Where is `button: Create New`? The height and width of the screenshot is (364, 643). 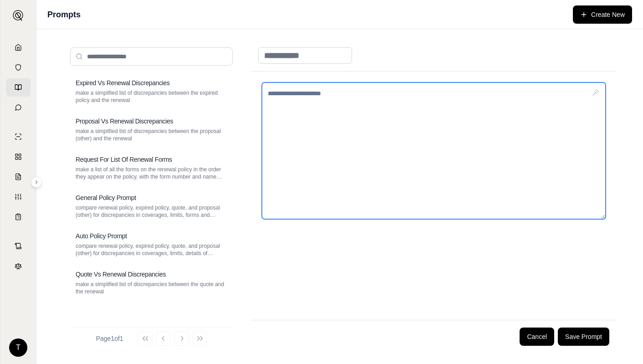
button: Create New is located at coordinates (603, 15).